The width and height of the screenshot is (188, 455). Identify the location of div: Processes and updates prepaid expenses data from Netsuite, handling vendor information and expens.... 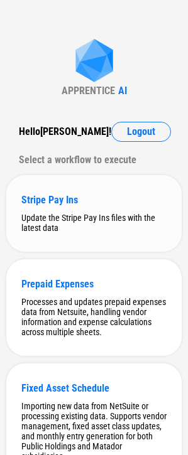
(93, 317).